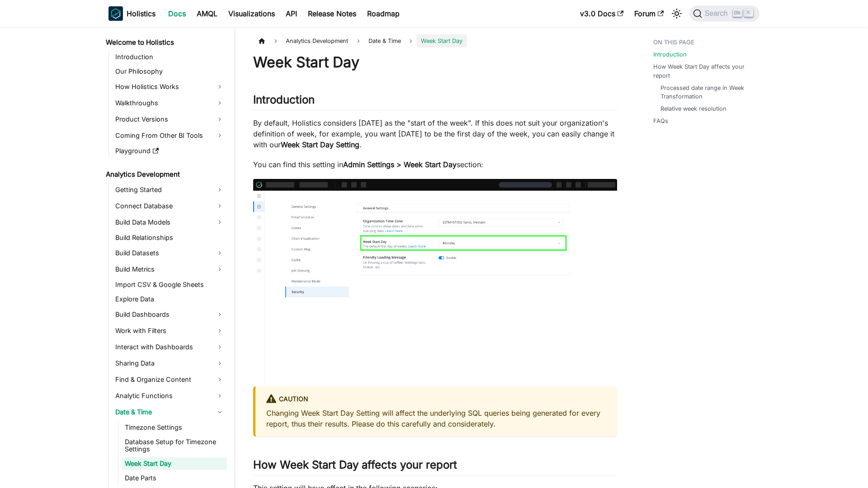 The image size is (868, 488). What do you see at coordinates (703, 71) in the screenshot?
I see `a: How Week Start Day affects your report` at bounding box center [703, 71].